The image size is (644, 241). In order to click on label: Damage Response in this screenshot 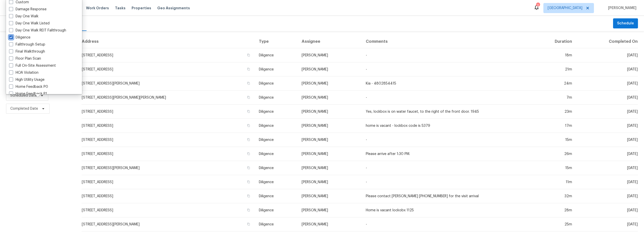, I will do `click(28, 9)`.